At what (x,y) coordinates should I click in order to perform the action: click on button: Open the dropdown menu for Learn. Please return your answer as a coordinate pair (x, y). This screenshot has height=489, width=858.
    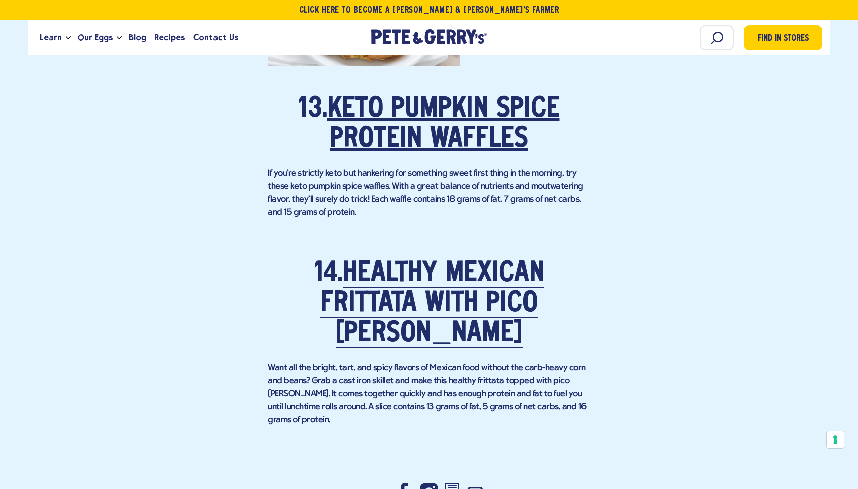
    Looking at the image, I should click on (68, 38).